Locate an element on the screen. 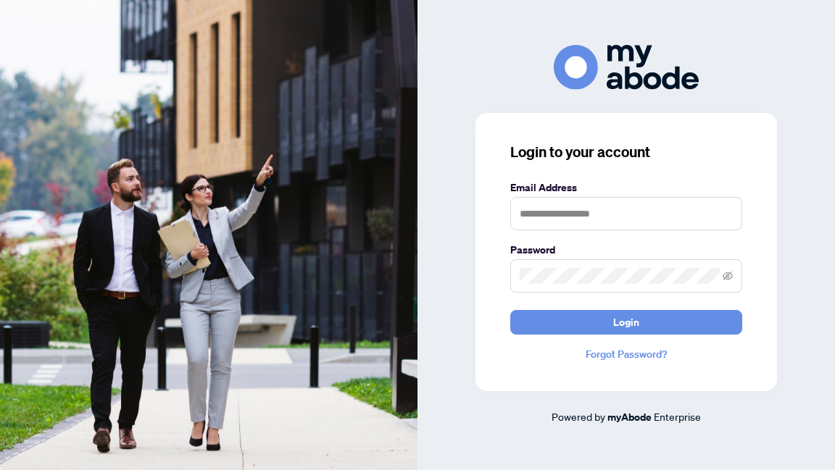 This screenshot has width=835, height=470. span: Enterprise is located at coordinates (677, 417).